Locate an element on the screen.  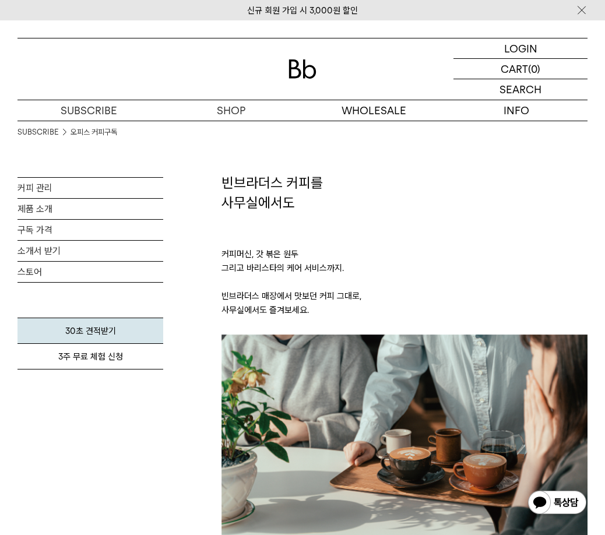
a: 신규 회원 가입 시 3,000원 할인 is located at coordinates (303, 10).